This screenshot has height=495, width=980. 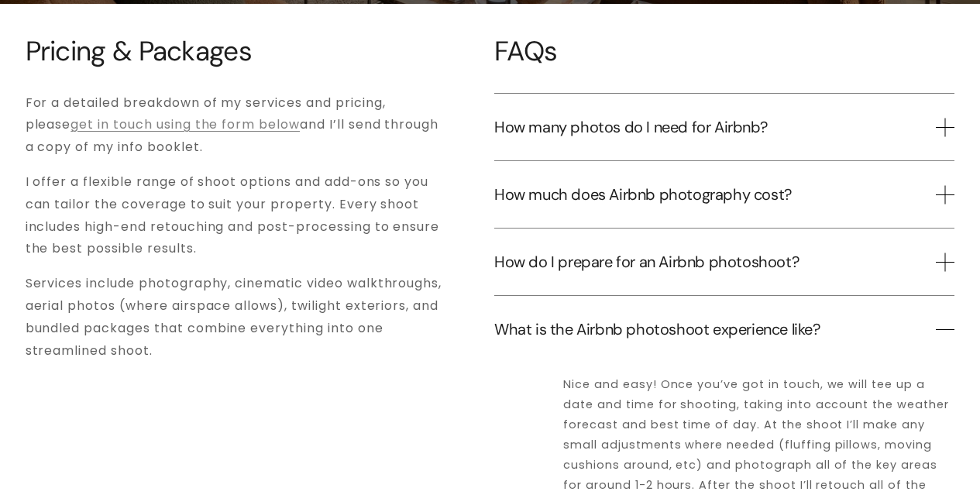 What do you see at coordinates (236, 126) in the screenshot?
I see `p: For a detailed breakdown of my services and pricing, please and I’ll send through a copy of my in...` at bounding box center [236, 126].